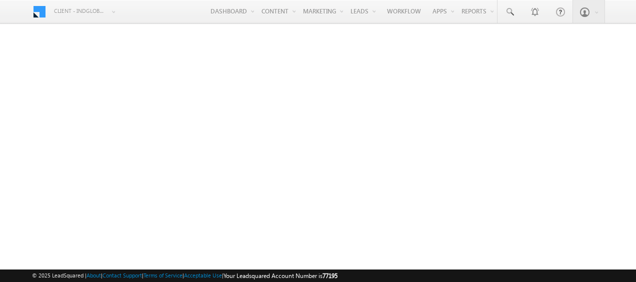 Image resolution: width=636 pixels, height=282 pixels. Describe the element at coordinates (94, 275) in the screenshot. I see `a: About` at that location.